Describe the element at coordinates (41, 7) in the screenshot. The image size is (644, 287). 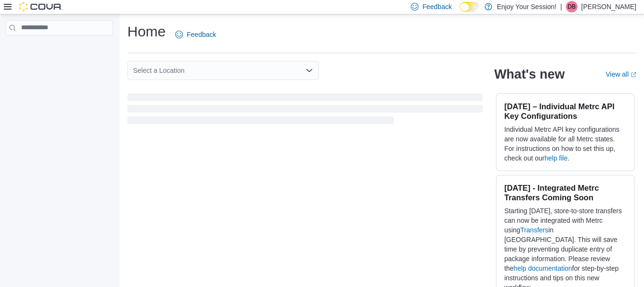
I see `img: Cova` at that location.